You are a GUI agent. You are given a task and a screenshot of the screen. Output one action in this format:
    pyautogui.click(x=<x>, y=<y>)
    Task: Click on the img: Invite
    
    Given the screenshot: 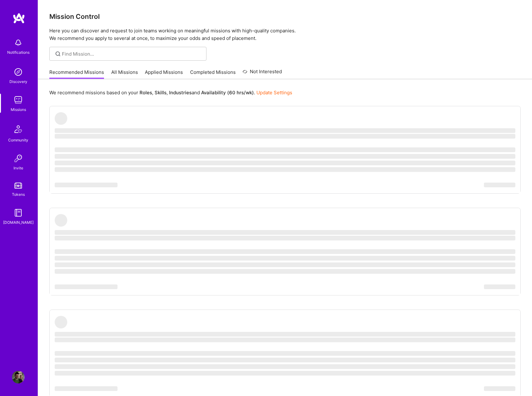 What is the action you would take?
    pyautogui.click(x=18, y=158)
    